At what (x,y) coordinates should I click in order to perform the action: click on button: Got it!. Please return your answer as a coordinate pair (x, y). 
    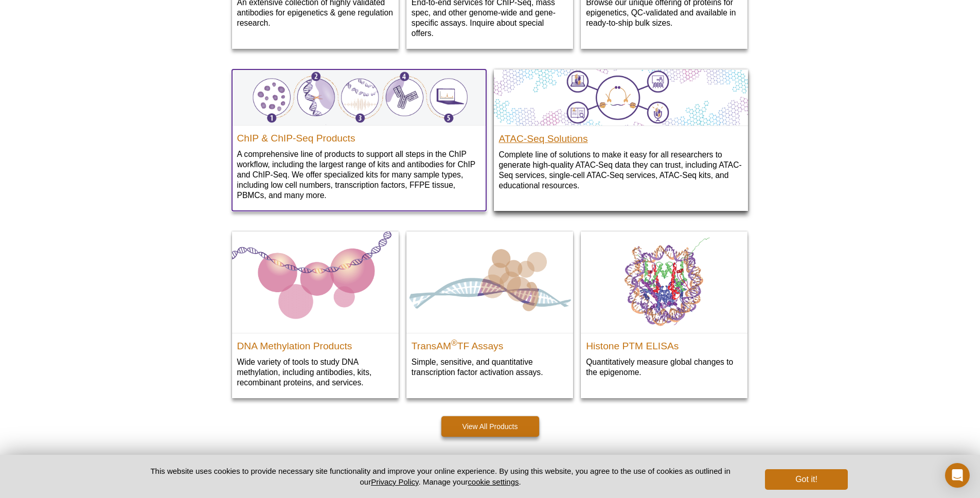
    Looking at the image, I should click on (806, 479).